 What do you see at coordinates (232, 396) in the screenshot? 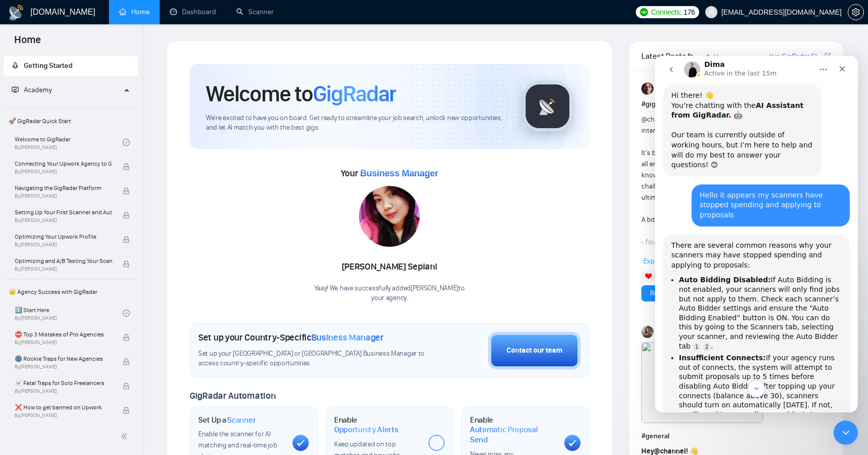
I see `span: GigRadar Automation` at bounding box center [232, 396].